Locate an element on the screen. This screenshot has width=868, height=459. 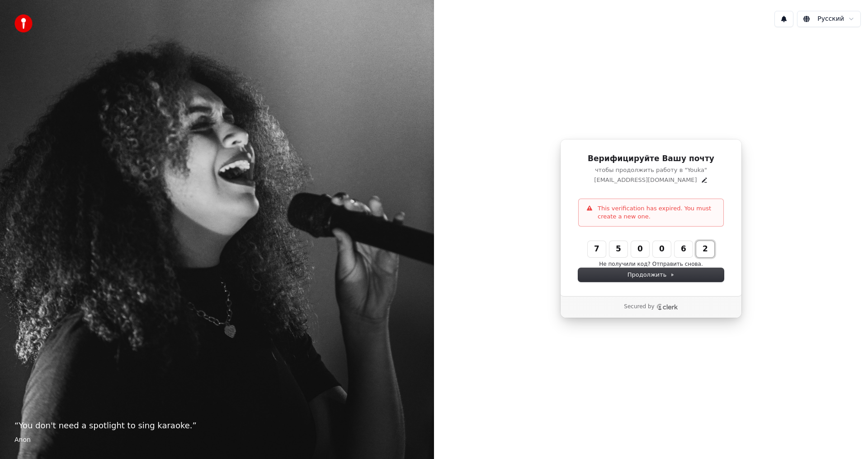
button: Не получили код? Отправить снова. is located at coordinates (651, 265).